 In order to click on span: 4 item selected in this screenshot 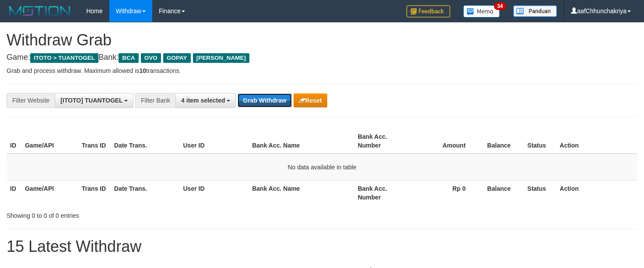, I will do `click(203, 100)`.